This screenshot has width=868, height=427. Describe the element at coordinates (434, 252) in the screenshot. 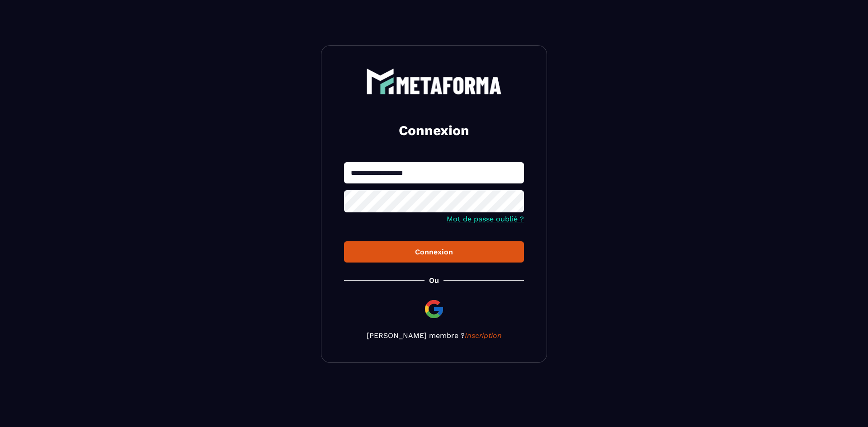

I see `div: Connexion` at that location.